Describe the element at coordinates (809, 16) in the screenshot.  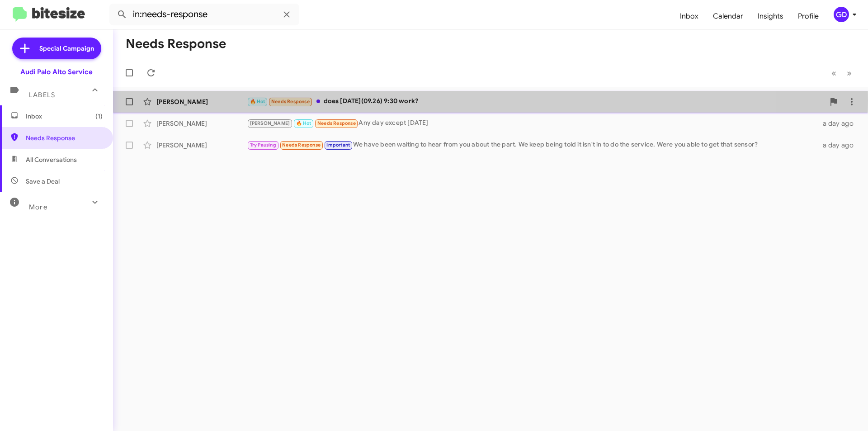
I see `a: Profile` at that location.